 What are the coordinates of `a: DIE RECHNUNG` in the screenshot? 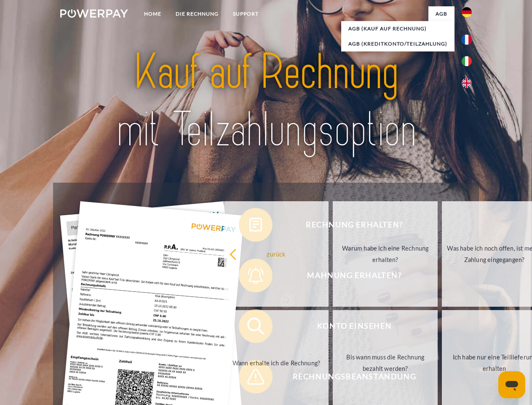 It's located at (197, 14).